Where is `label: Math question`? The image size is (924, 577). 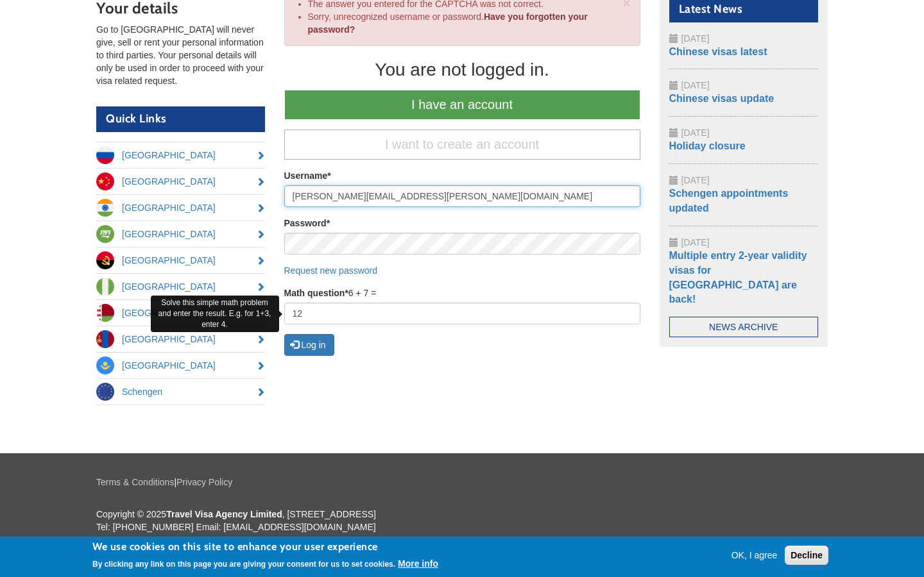 label: Math question is located at coordinates (316, 293).